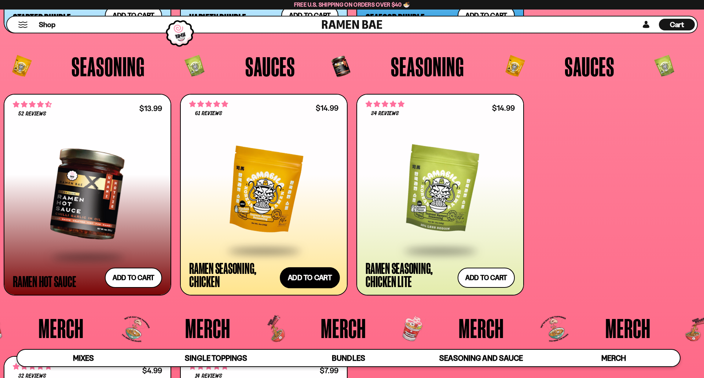  I want to click on a: 4.71 stars 52 reviews $13.99 Ramen Hot Sauce Add to cart, so click(87, 195).